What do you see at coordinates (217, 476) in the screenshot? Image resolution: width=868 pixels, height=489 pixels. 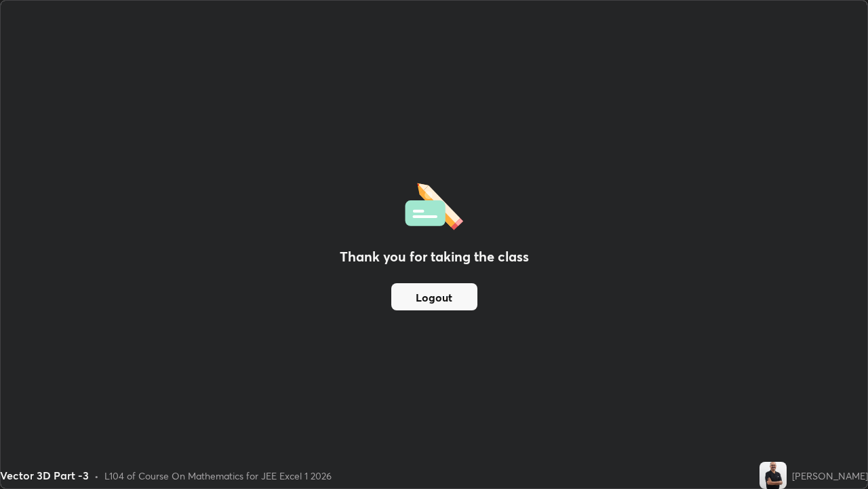 I see `div: L104 of Course On Mathematics for JEE Excel 1 2026` at bounding box center [217, 476].